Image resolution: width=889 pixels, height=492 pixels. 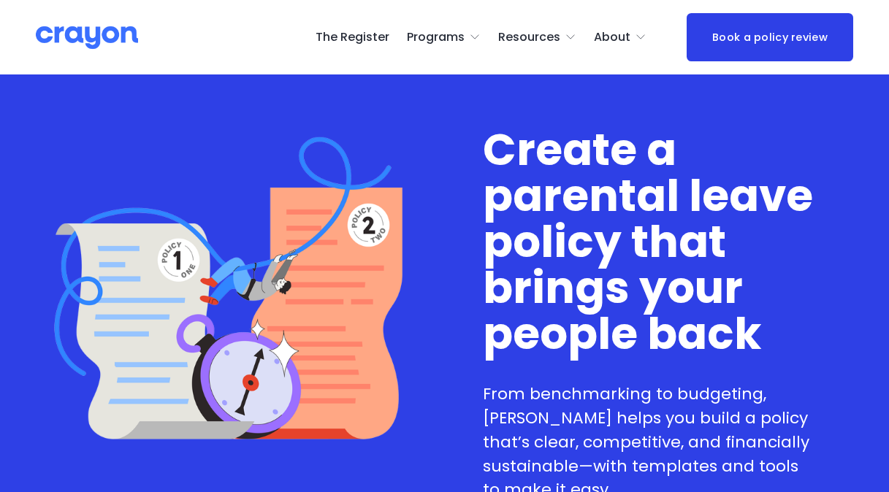 What do you see at coordinates (87, 37) in the screenshot?
I see `img: Crayon` at bounding box center [87, 37].